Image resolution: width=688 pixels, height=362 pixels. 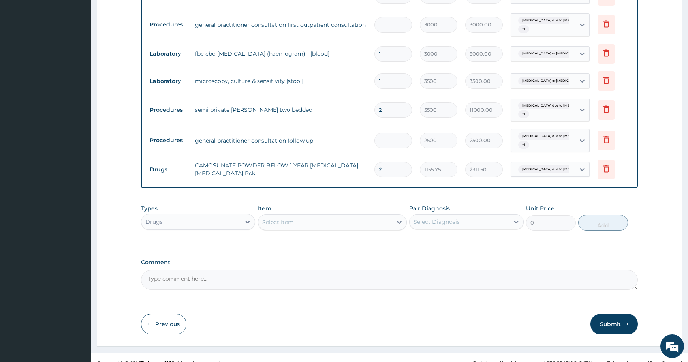 I want to click on label: Unit Price, so click(x=540, y=209).